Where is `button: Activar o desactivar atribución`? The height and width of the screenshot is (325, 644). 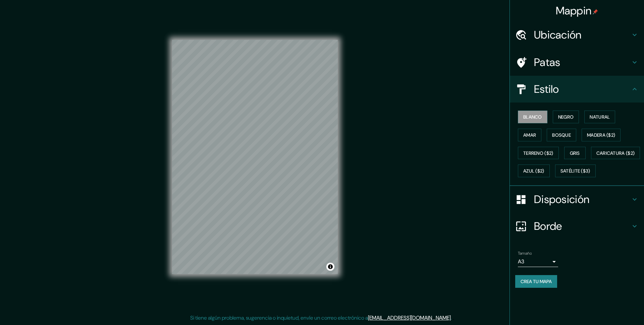
button: Activar o desactivar atribución is located at coordinates (330, 267).